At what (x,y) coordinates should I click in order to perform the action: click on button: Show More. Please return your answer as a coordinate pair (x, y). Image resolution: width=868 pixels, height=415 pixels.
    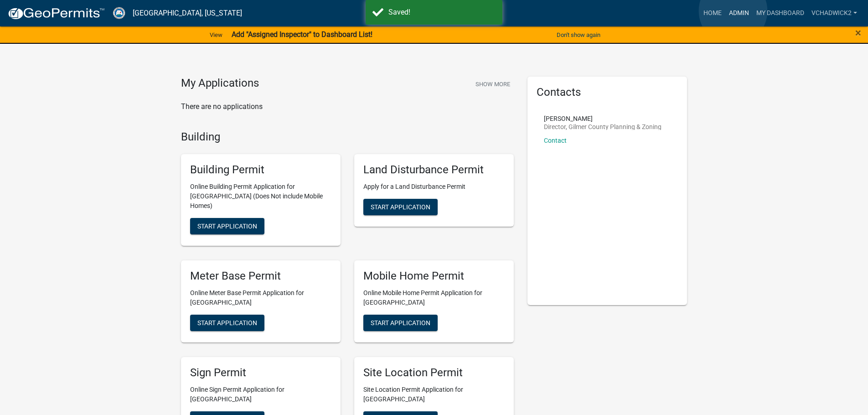
    Looking at the image, I should click on (493, 84).